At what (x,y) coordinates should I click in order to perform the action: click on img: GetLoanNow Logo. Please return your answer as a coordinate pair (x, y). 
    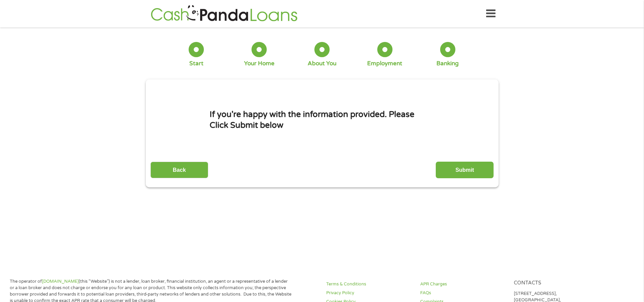
    Looking at the image, I should click on (224, 13).